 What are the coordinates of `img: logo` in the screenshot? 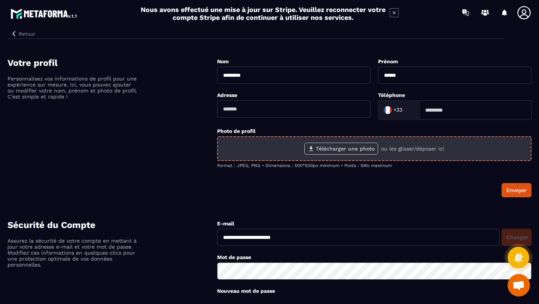 It's located at (44, 13).